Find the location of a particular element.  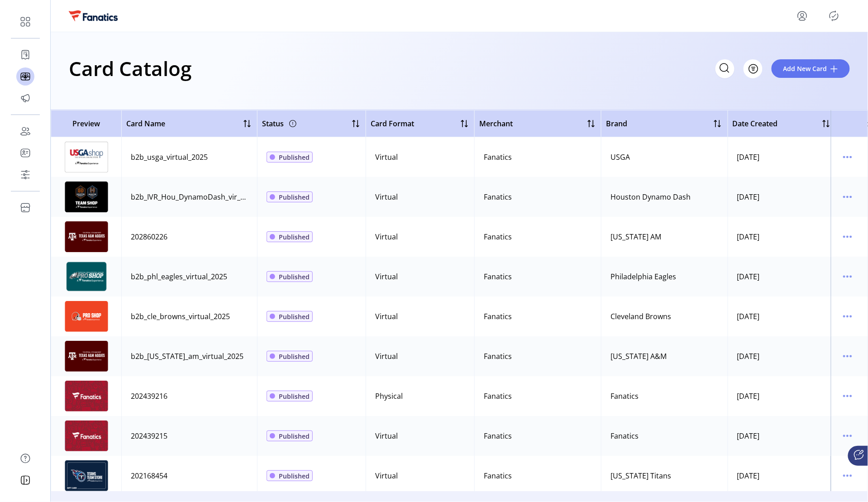

div: Physical is located at coordinates (389, 396).